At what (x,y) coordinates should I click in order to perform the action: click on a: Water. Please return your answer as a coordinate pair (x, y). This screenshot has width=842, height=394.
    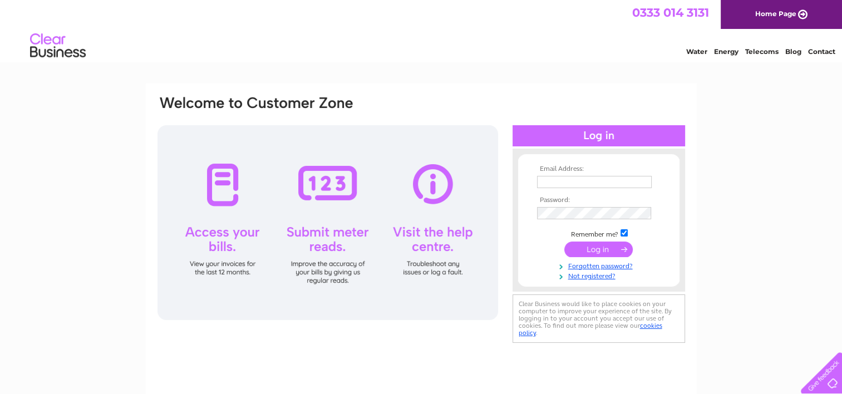
    Looking at the image, I should click on (697, 51).